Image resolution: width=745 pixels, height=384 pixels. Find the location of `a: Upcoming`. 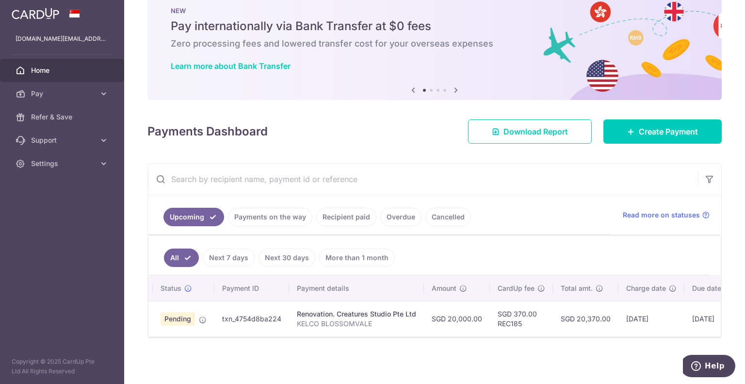

a: Upcoming is located at coordinates (193, 217).